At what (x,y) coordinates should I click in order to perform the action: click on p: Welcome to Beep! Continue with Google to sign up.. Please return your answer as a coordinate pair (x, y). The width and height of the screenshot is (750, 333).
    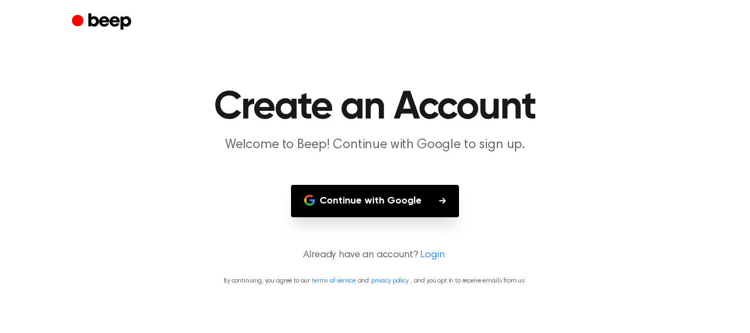
    Looking at the image, I should click on (375, 145).